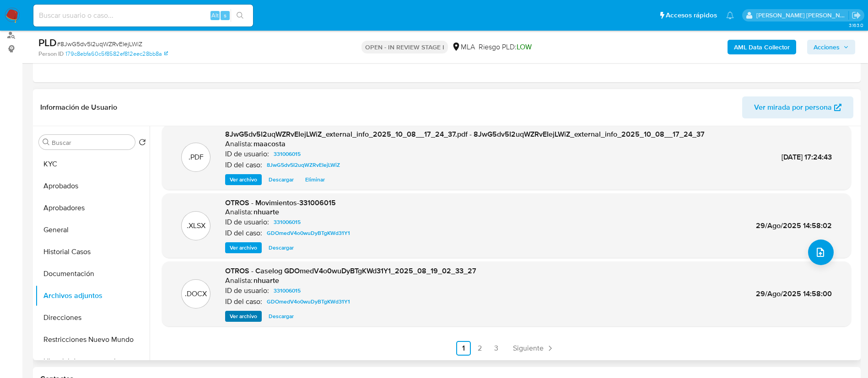 The height and width of the screenshot is (378, 868). I want to click on span: LOW, so click(524, 47).